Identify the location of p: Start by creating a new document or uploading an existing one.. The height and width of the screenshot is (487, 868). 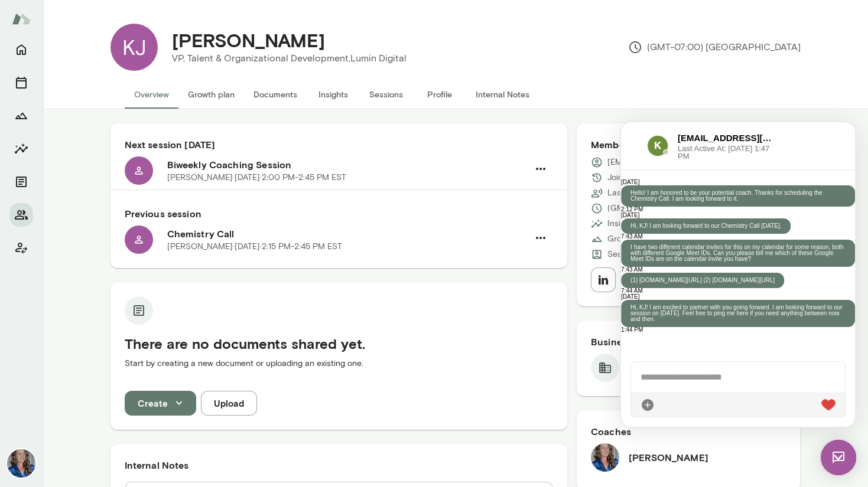
(339, 364).